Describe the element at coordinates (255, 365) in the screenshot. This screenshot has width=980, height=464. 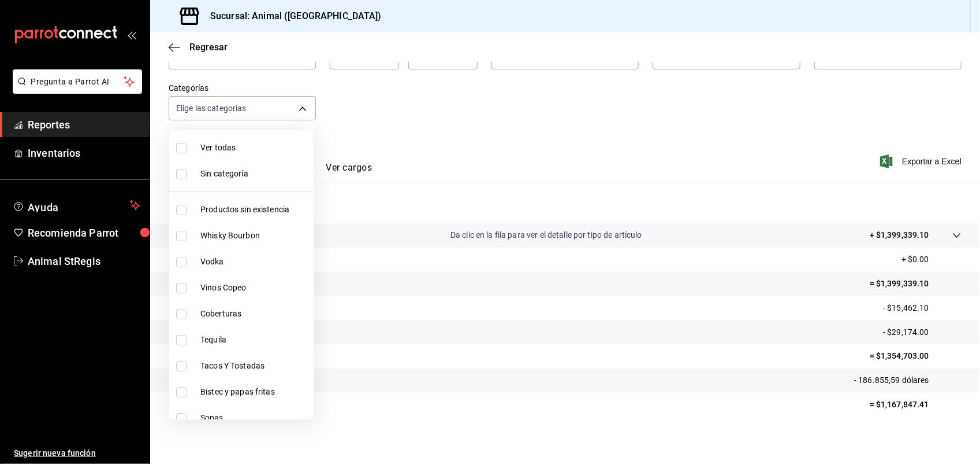
I see `span: Tacos Y Tostadas` at that location.